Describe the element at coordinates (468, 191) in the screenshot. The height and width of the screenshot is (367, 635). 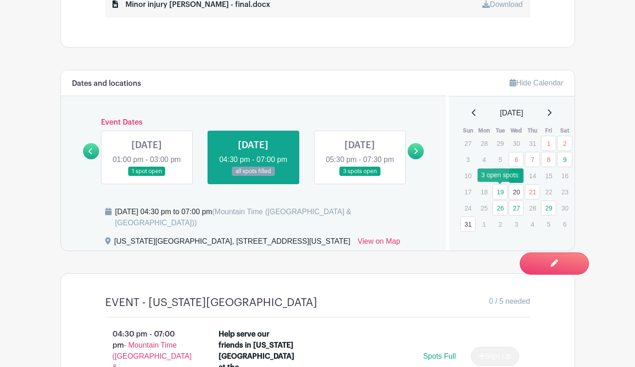
I see `p: 17` at that location.